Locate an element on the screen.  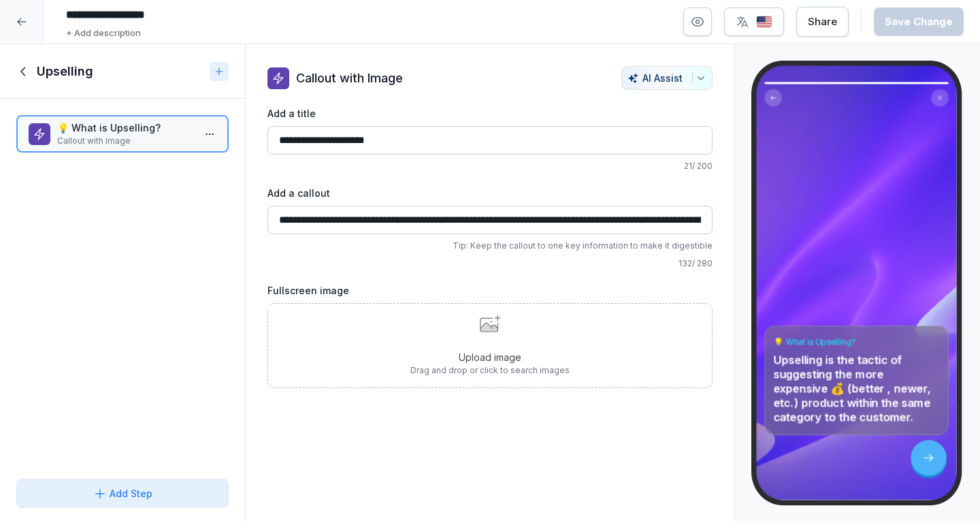
h1: Upselling is located at coordinates (65, 72).